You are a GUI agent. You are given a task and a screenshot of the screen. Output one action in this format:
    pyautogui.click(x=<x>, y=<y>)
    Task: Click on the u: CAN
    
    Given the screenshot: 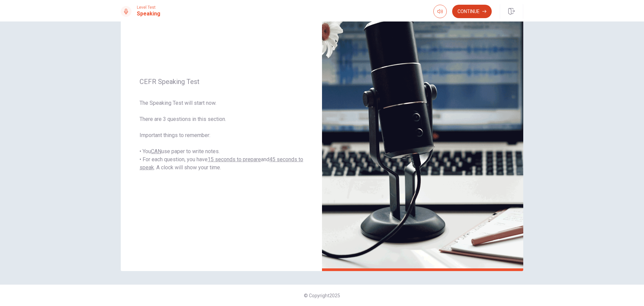 What is the action you would take?
    pyautogui.click(x=156, y=151)
    